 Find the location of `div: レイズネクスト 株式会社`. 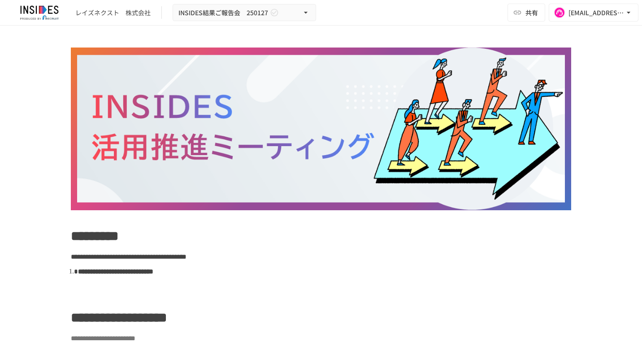

div: レイズネクスト 株式会社 is located at coordinates (113, 12).